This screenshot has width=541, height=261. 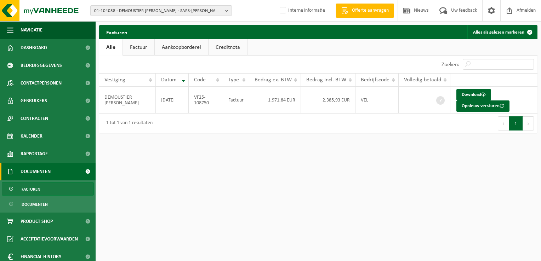 What do you see at coordinates (516, 124) in the screenshot?
I see `button: 1` at bounding box center [516, 124].